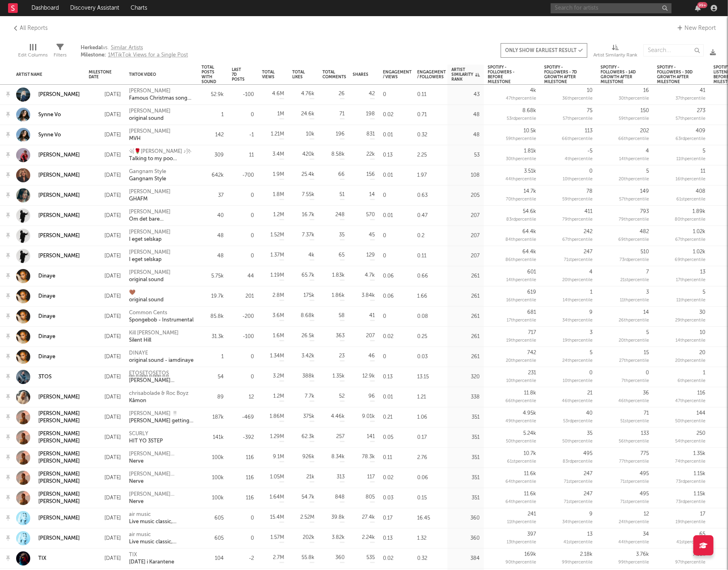  I want to click on div: 3TOS, so click(45, 377).